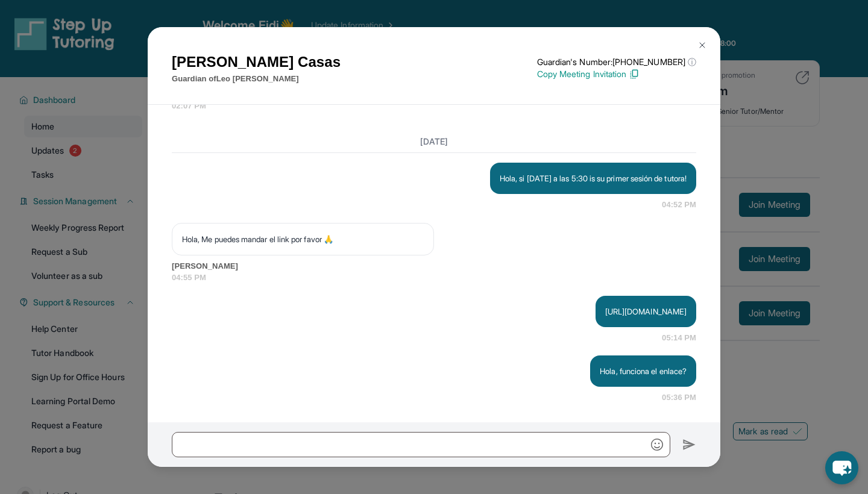 The width and height of the screenshot is (868, 494). Describe the element at coordinates (634, 74) in the screenshot. I see `img: Copy Icon` at that location.